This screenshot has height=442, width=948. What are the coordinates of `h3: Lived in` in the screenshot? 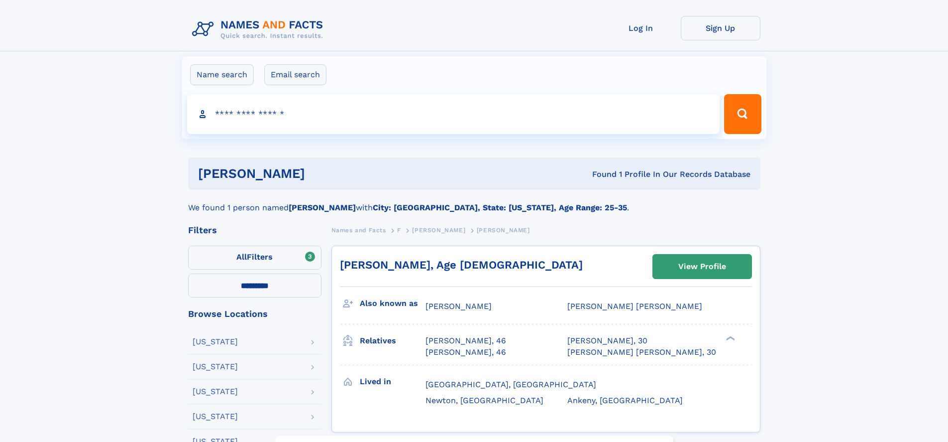 It's located at (393, 381).